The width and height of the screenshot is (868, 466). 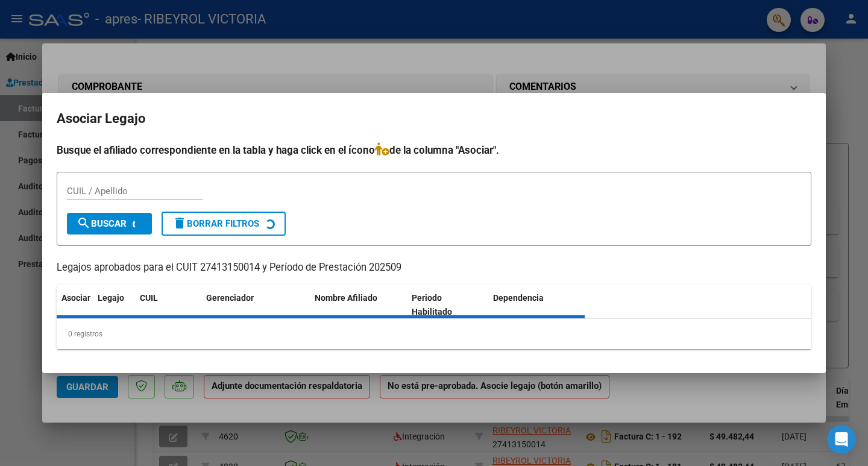 I want to click on span: Gerenciador, so click(x=229, y=298).